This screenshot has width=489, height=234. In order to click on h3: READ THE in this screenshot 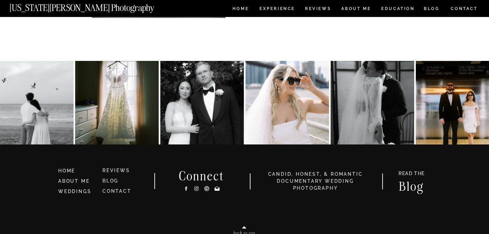, I will do `click(411, 174)`.